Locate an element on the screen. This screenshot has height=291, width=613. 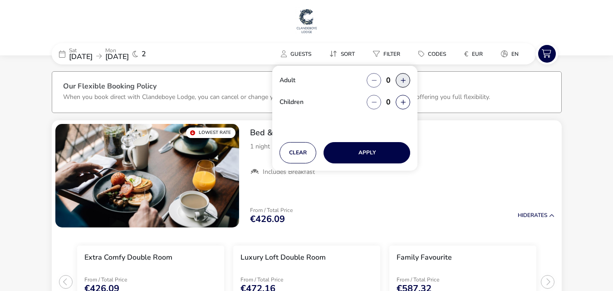
naf-pibe-menu-bar-item: en is located at coordinates (512, 54).